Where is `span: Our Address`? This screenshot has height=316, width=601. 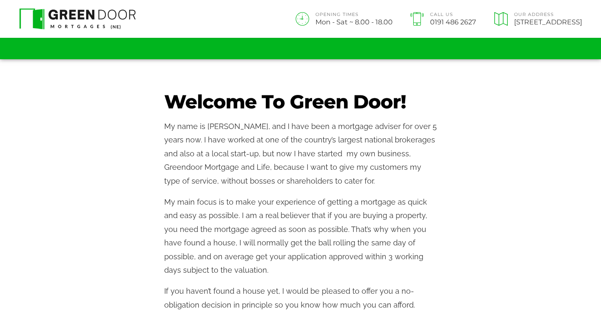
span: Our Address is located at coordinates (548, 15).